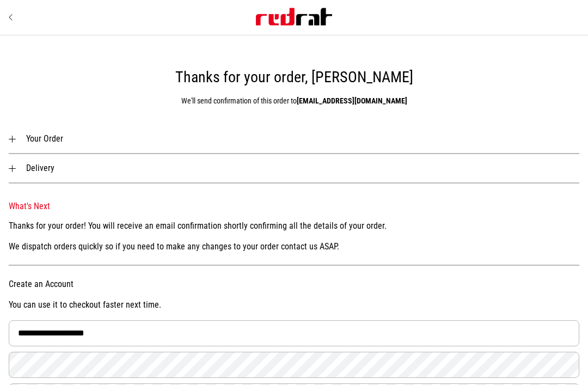 The height and width of the screenshot is (385, 588). Describe the element at coordinates (294, 333) in the screenshot. I see `input: Email Address` at that location.